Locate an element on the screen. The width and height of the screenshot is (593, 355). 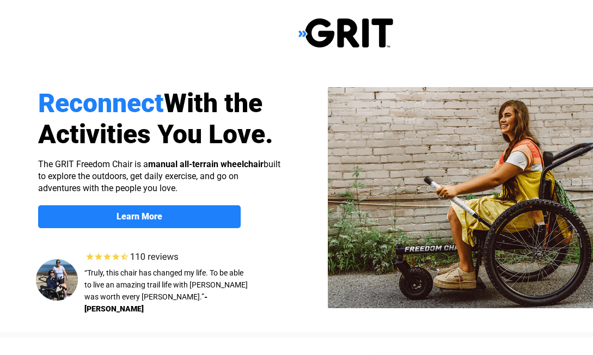
span: The GRIT Freedom Chair is a built to explore the outdoors, get daily exercise, and go on adventur... is located at coordinates (159, 176).